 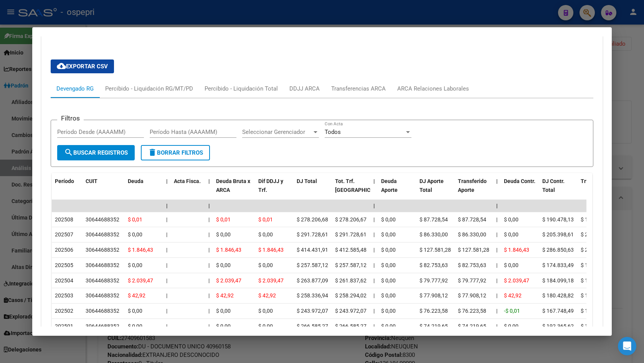 I want to click on span: $ 205.398,61, so click(x=596, y=235).